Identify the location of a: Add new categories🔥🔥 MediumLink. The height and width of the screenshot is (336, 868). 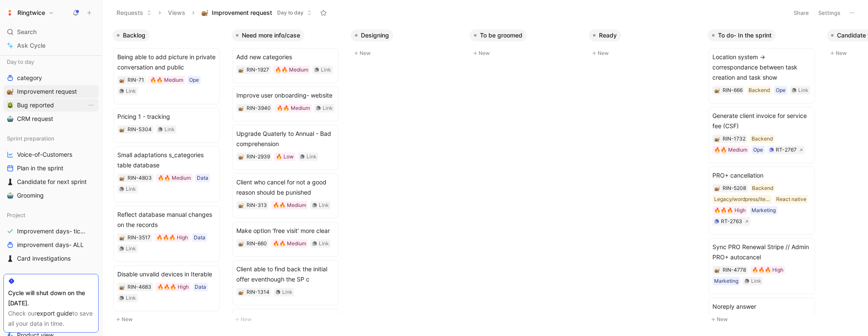
(286, 65).